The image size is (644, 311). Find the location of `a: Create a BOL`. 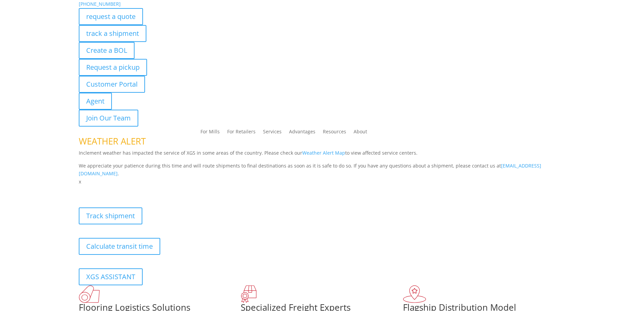

a: Create a BOL is located at coordinates (107, 50).